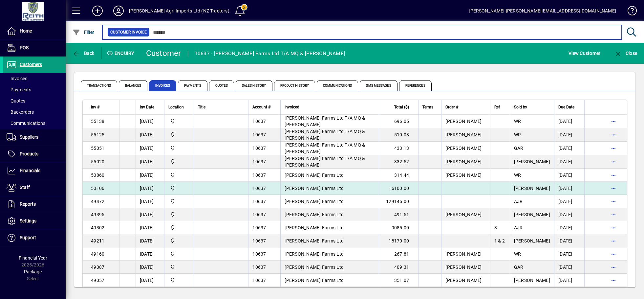 The height and width of the screenshot is (299, 644). I want to click on span: Location, so click(176, 107).